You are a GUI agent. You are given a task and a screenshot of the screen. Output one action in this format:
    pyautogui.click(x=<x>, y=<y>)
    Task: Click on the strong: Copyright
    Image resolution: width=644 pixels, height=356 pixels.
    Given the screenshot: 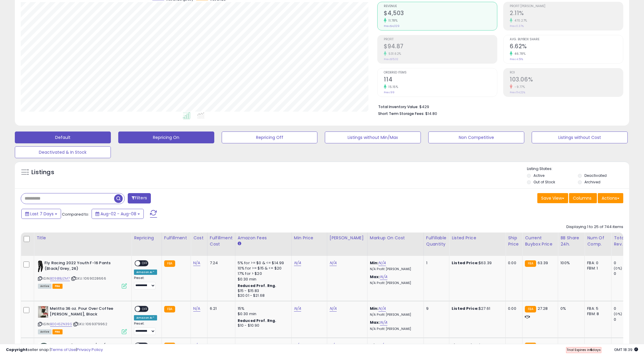 What is the action you would take?
    pyautogui.click(x=17, y=350)
    